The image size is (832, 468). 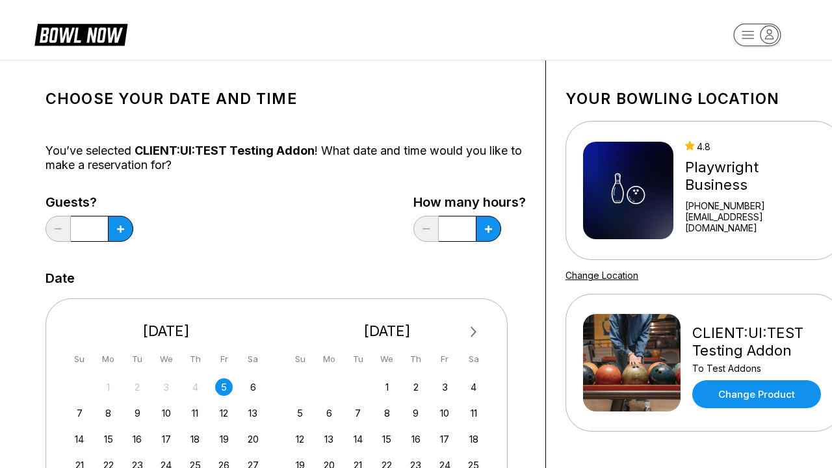 What do you see at coordinates (329, 439) in the screenshot?
I see `div: Choose Monday, October 13th, 2025` at bounding box center [329, 439].